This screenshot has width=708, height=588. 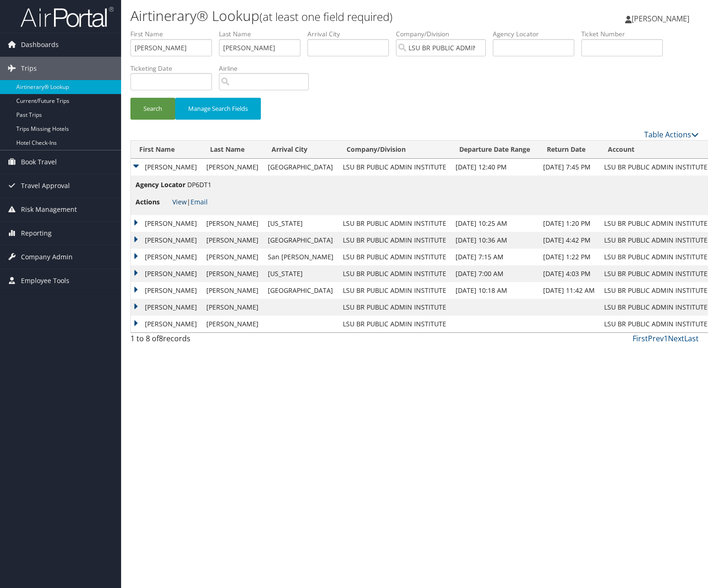 What do you see at coordinates (537, 34) in the screenshot?
I see `label: Agency Locator` at bounding box center [537, 34].